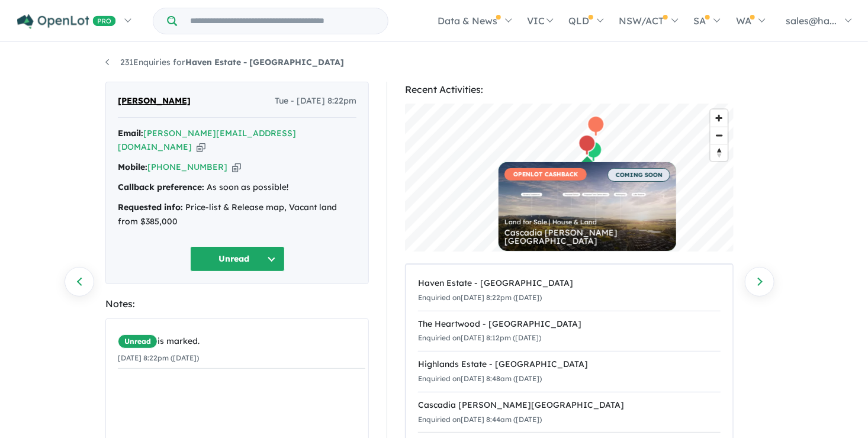  I want to click on button: Zoom out, so click(719, 134).